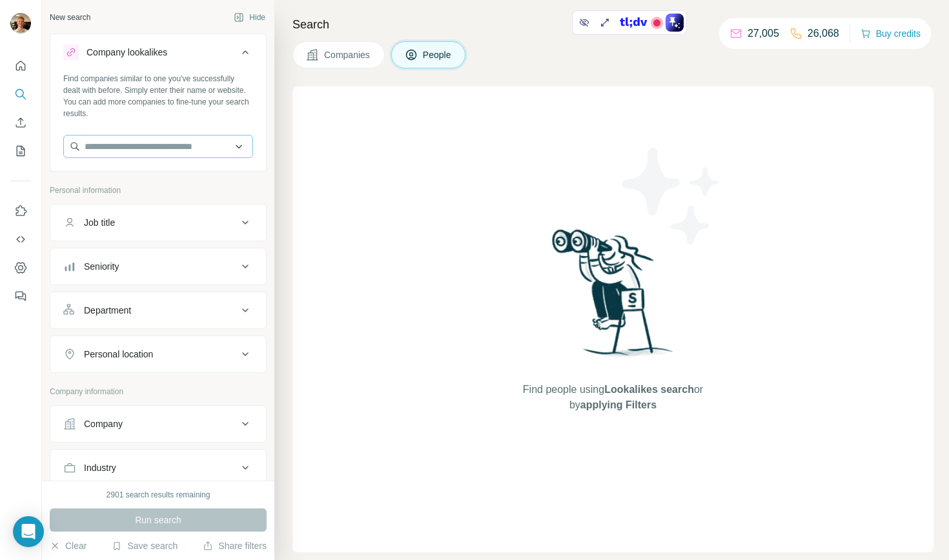  Describe the element at coordinates (613, 298) in the screenshot. I see `img: Surfe Illustration - Woman searching with binoculars` at that location.